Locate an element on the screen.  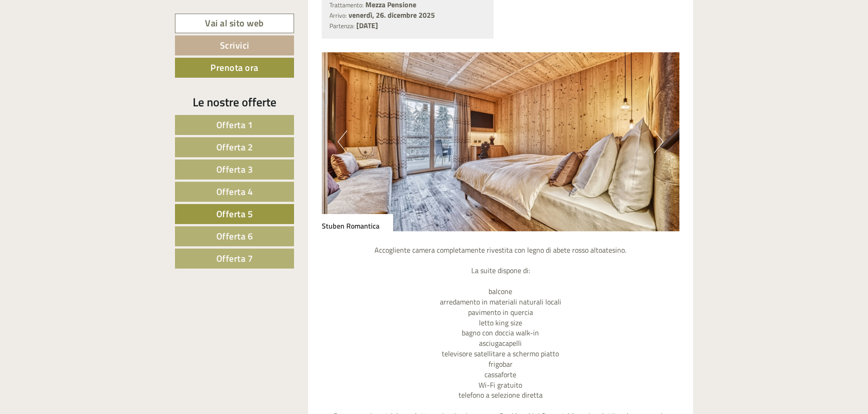
small: Arrivo: is located at coordinates (338, 15).